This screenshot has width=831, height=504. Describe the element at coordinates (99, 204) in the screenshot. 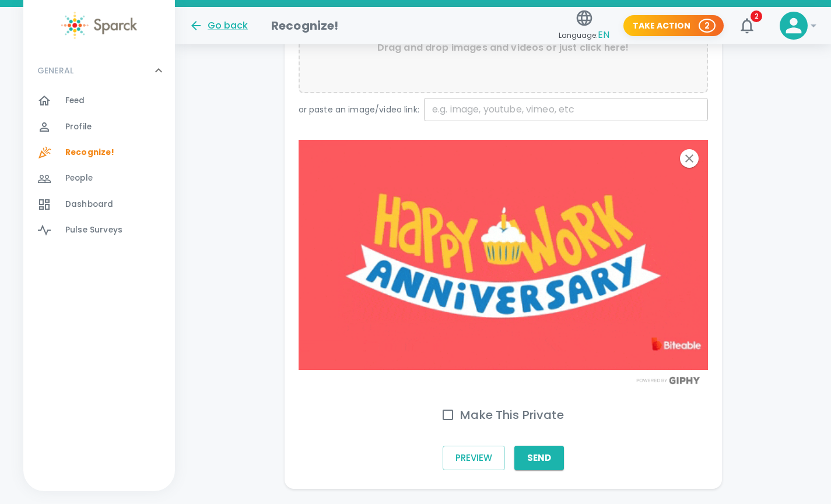

I see `a: Dashboard` at that location.